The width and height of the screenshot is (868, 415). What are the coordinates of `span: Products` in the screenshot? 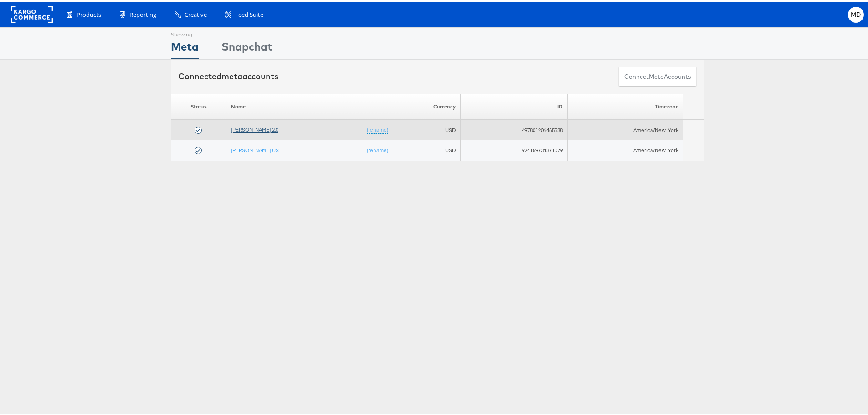 It's located at (89, 13).